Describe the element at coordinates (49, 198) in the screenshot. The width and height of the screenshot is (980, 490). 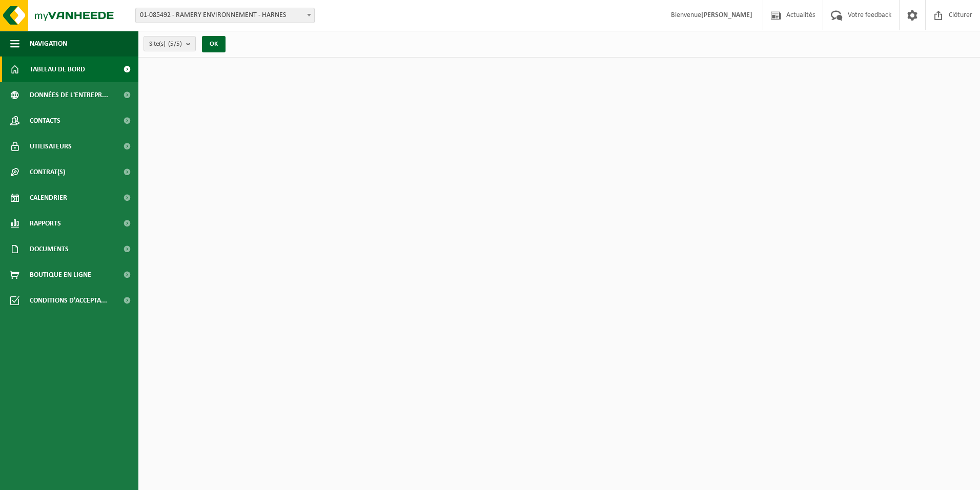
I see `span: Calendrier` at that location.